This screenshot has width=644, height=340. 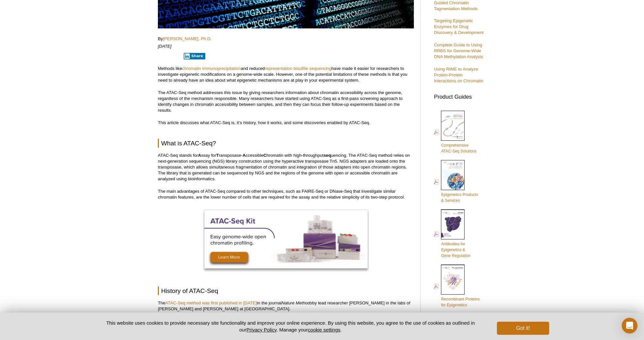 I want to click on div: Open Intercom Messenger, so click(x=630, y=326).